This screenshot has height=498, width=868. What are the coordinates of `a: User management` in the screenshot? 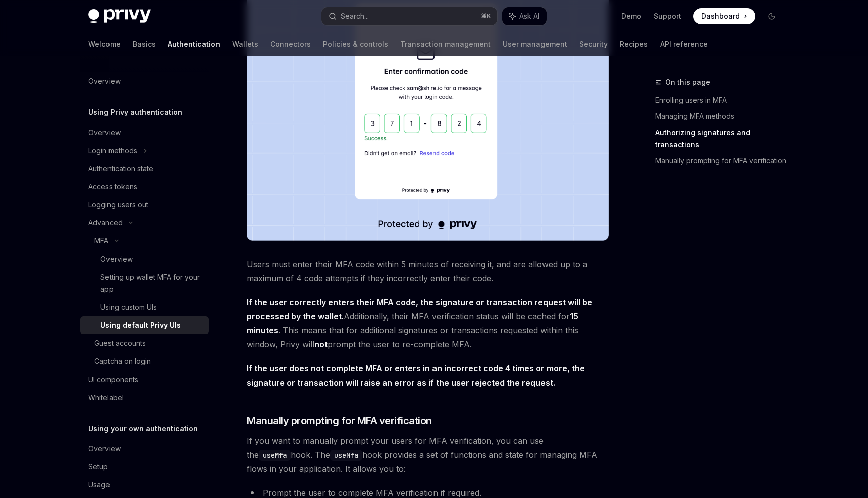 It's located at (535, 44).